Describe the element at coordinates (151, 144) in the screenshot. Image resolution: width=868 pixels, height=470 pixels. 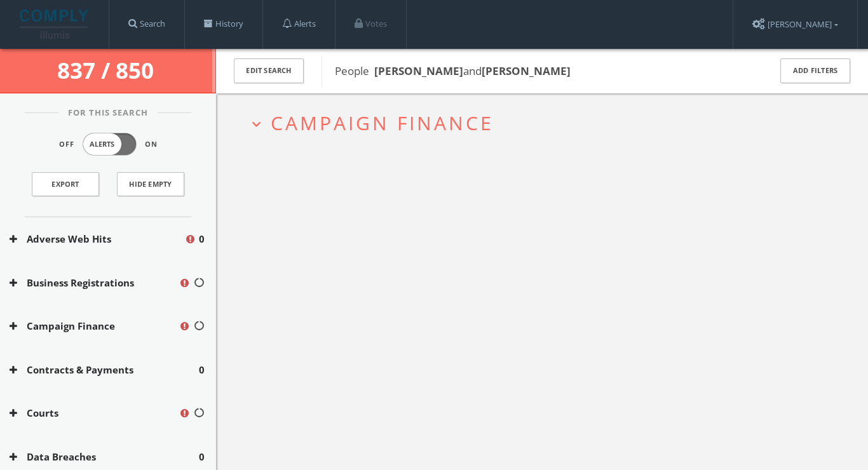
I see `span: On` at that location.